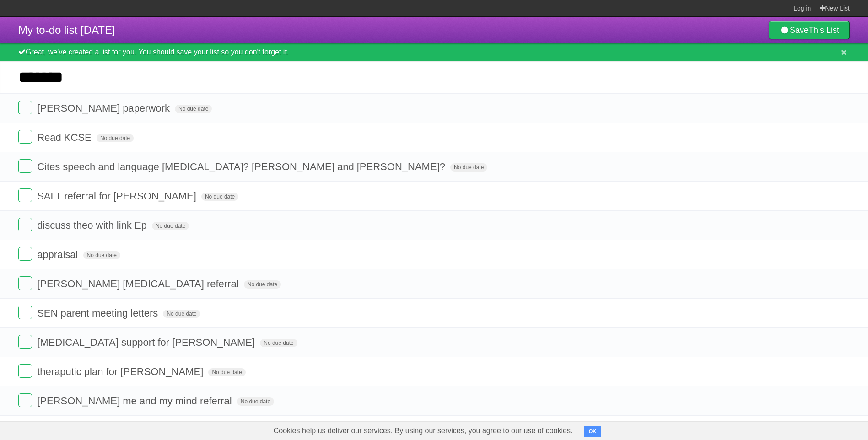 This screenshot has height=440, width=868. I want to click on span: SEN parent meeting letters, so click(98, 313).